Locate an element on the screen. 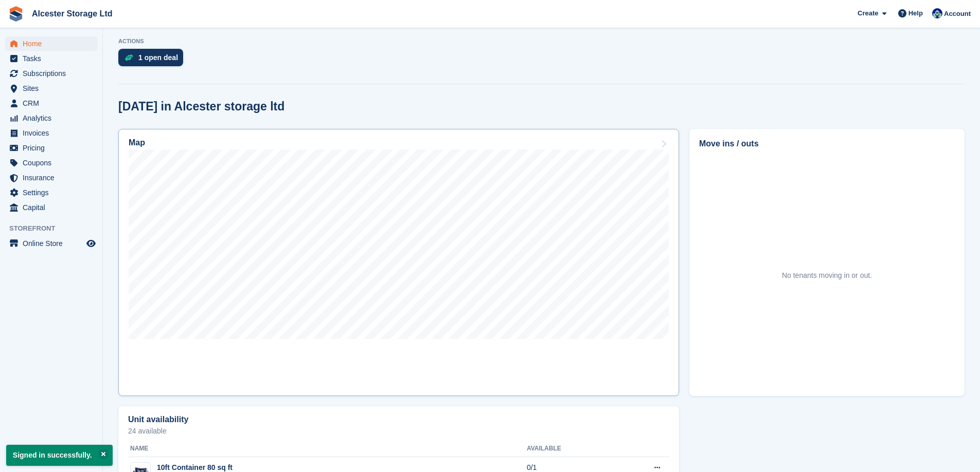 This screenshot has width=980, height=472. span: Settings is located at coordinates (54, 193).